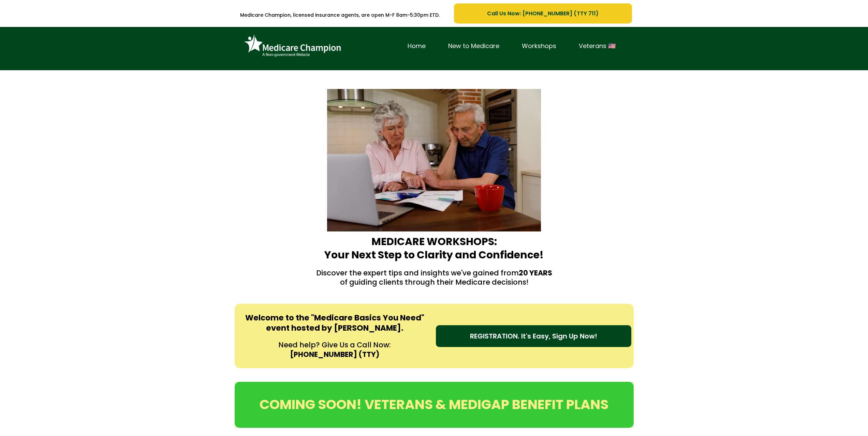 Image resolution: width=868 pixels, height=436 pixels. Describe the element at coordinates (434, 282) in the screenshot. I see `p: of guiding clients through their Medicare decisions!` at that location.